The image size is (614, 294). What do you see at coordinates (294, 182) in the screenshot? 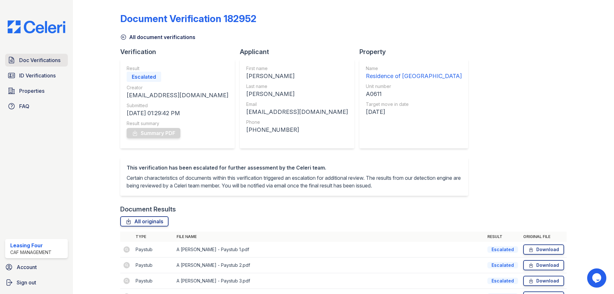
I see `p: Certain characteristics of documents within this verification triggered an escalation for additio...` at bounding box center [294, 182].